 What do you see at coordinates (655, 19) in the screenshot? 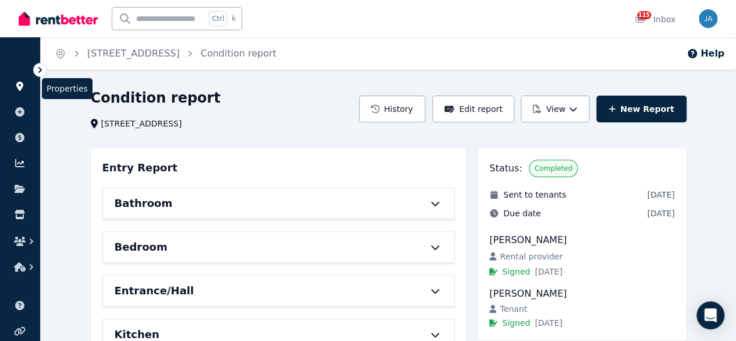
I see `div: Inbox` at bounding box center [655, 19].